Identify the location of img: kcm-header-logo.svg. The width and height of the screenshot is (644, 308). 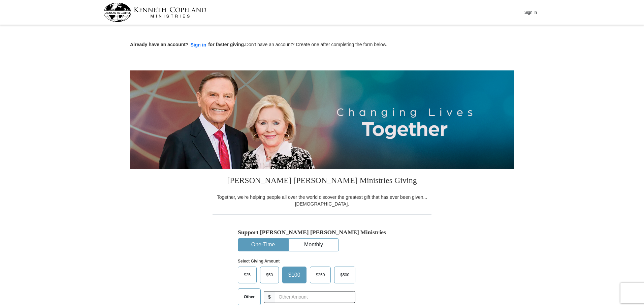
(155, 12).